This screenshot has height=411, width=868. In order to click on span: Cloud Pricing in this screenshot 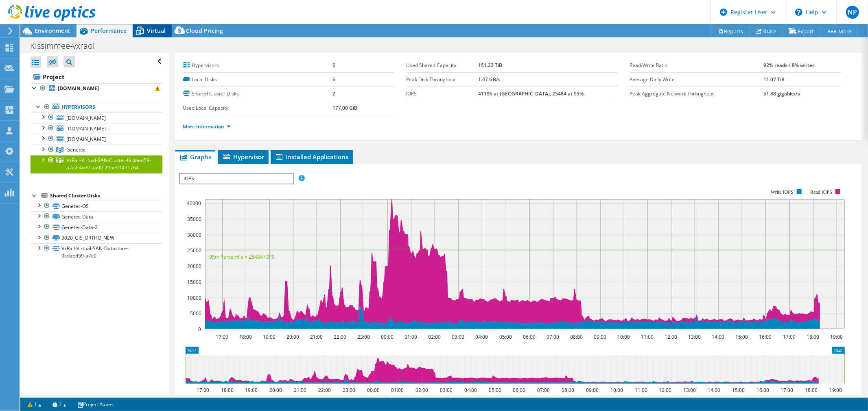, I will do `click(204, 31)`.